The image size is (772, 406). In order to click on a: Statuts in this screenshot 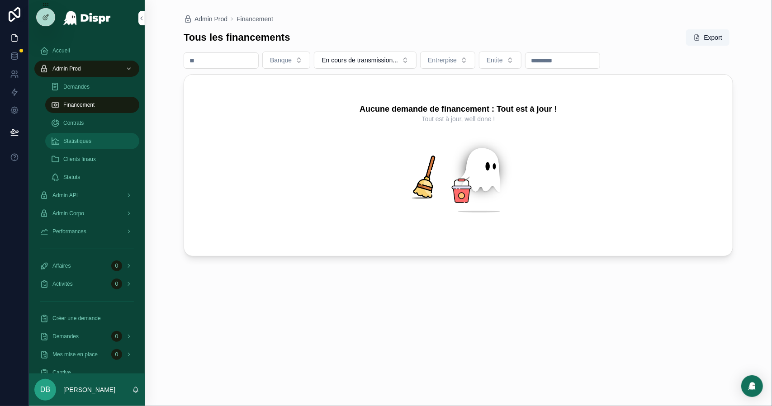, I will do `click(92, 177)`.